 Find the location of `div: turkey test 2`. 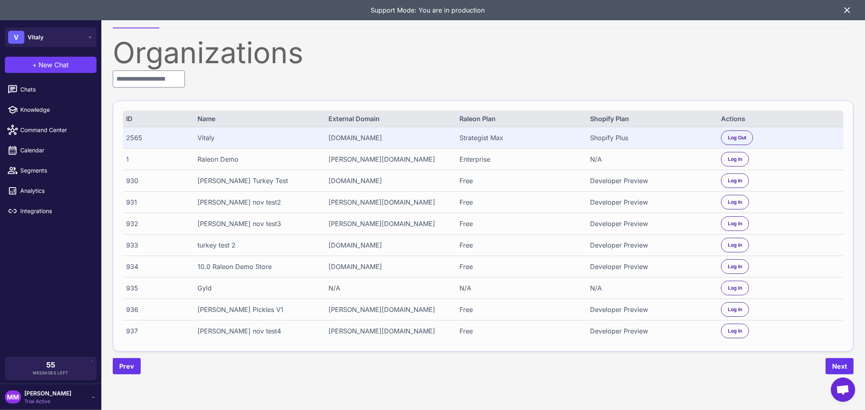

div: turkey test 2 is located at coordinates (257, 245).